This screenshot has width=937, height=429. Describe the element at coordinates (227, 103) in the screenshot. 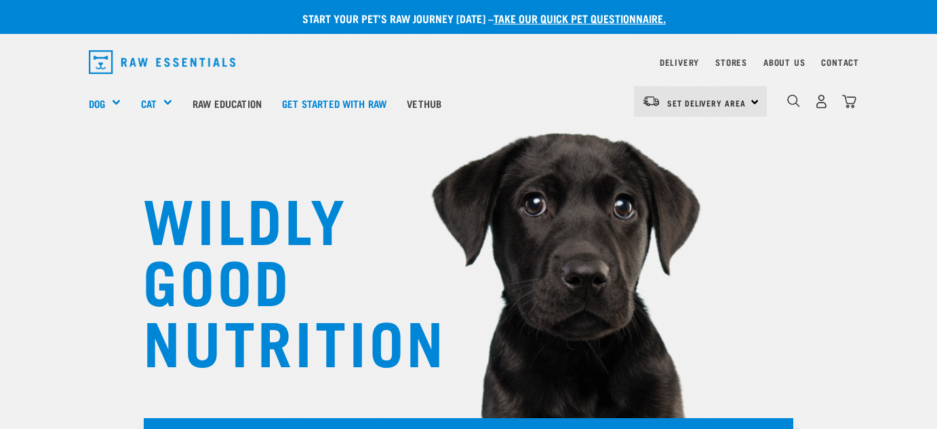

I see `a: Raw Education` at that location.